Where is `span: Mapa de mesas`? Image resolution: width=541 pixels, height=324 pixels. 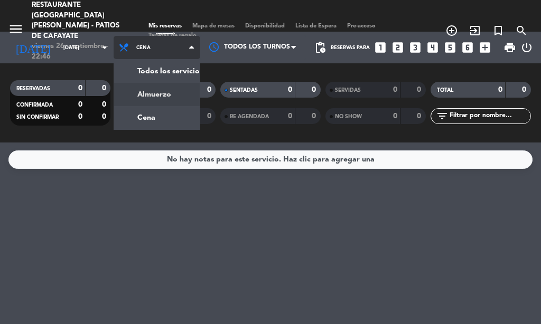
span: Mapa de mesas is located at coordinates (213, 26).